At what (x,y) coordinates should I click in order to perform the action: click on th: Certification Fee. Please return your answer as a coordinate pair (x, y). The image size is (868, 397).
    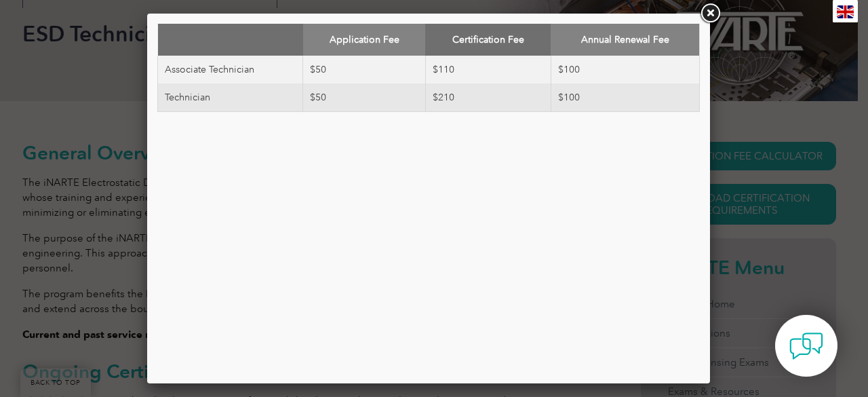
    Looking at the image, I should click on (488, 39).